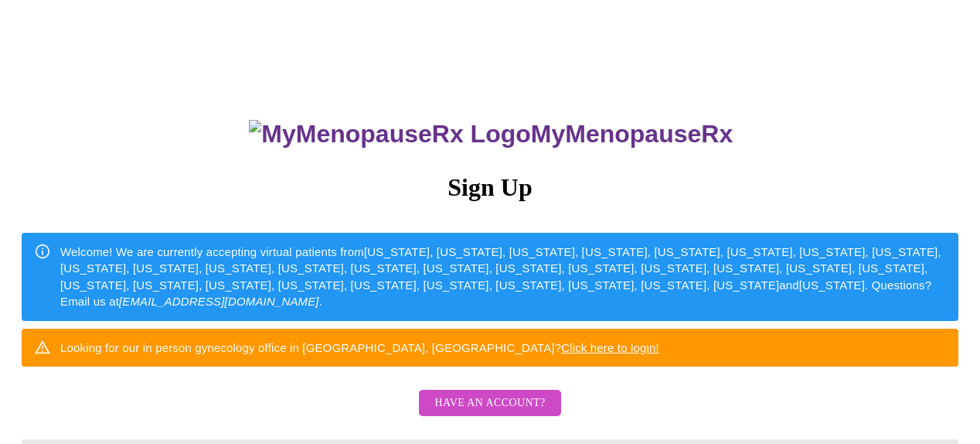 The width and height of the screenshot is (980, 444). What do you see at coordinates (389, 134) in the screenshot?
I see `img: MyMenopauseRx Logo` at bounding box center [389, 134].